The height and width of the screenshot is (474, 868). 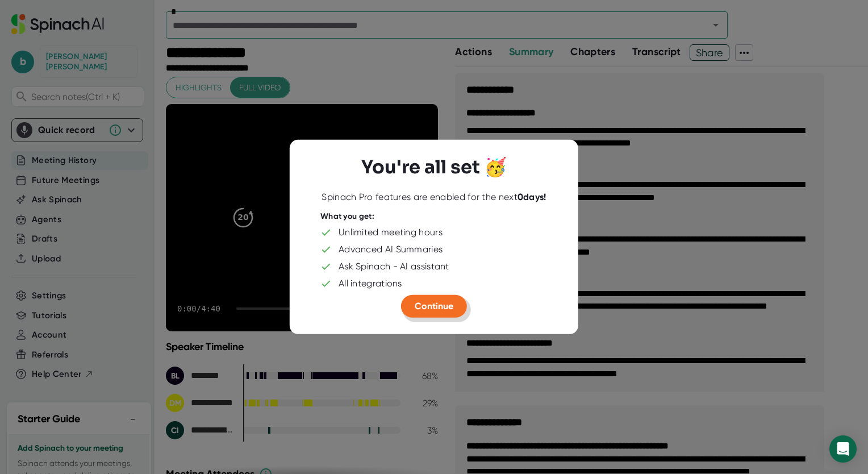 What do you see at coordinates (434, 167) in the screenshot?
I see `h3: You're all set 🥳` at bounding box center [434, 167].